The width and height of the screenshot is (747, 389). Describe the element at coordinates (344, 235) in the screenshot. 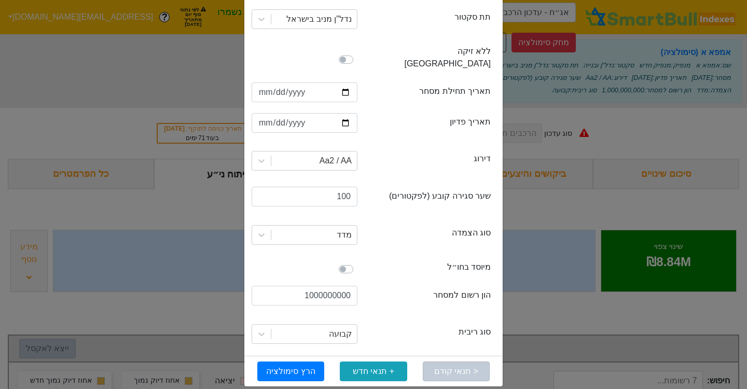

I see `div: מדד` at that location.